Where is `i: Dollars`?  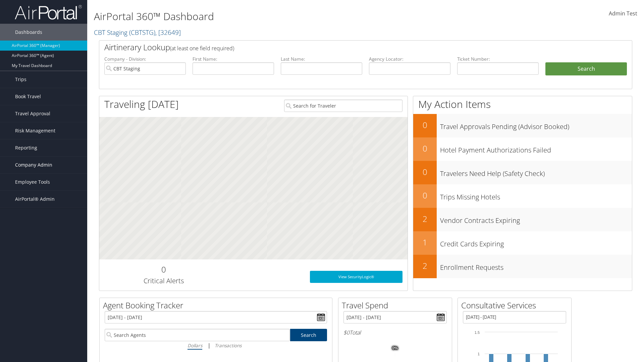 i: Dollars is located at coordinates (195, 346).